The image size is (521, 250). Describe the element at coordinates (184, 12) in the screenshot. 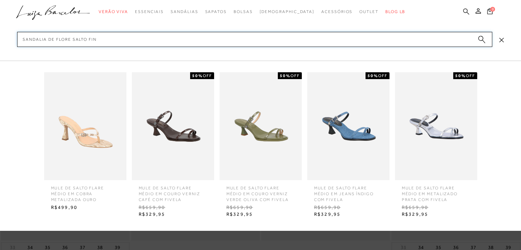

I see `span: Sandálias` at that location.